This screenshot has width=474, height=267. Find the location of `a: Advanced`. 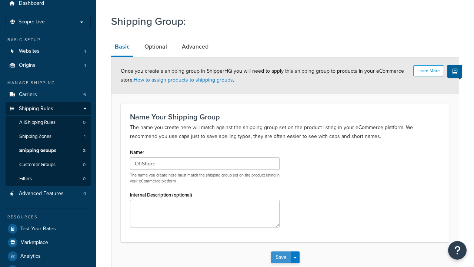

a: Advanced is located at coordinates (195, 47).